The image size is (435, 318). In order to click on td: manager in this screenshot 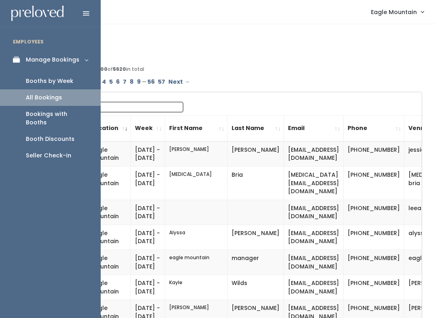, I will do `click(256, 263)`.